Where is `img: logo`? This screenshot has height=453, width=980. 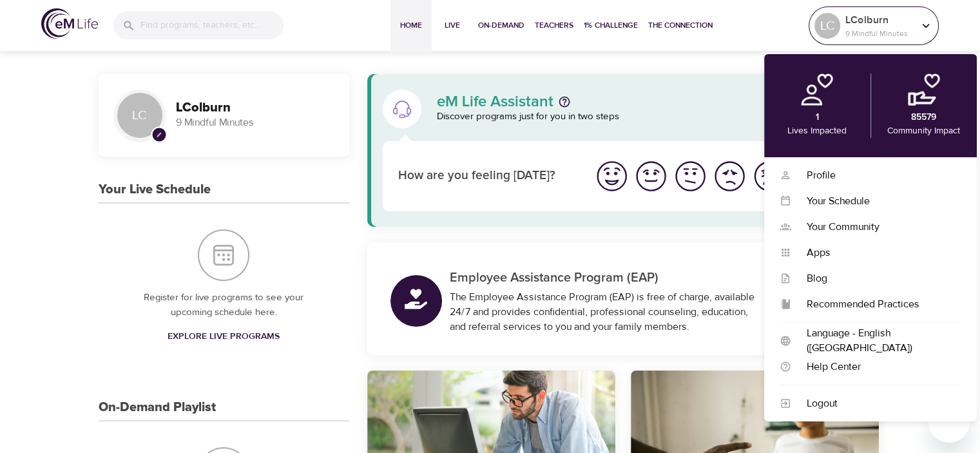
img: logo is located at coordinates (69, 23).